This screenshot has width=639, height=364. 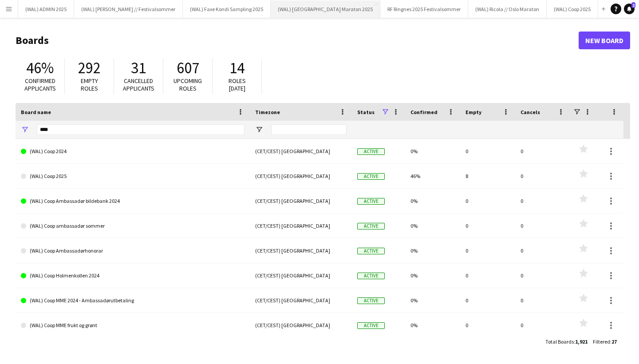 What do you see at coordinates (46, 9) in the screenshot?
I see `button: (WAL) ADMIN 2025` at bounding box center [46, 9].